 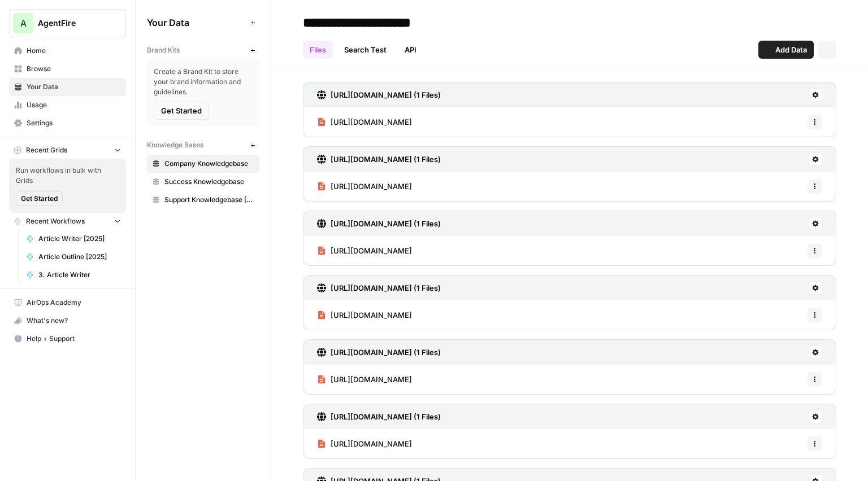 What do you see at coordinates (73, 239) in the screenshot?
I see `a: Article Writer [2025]` at bounding box center [73, 239].